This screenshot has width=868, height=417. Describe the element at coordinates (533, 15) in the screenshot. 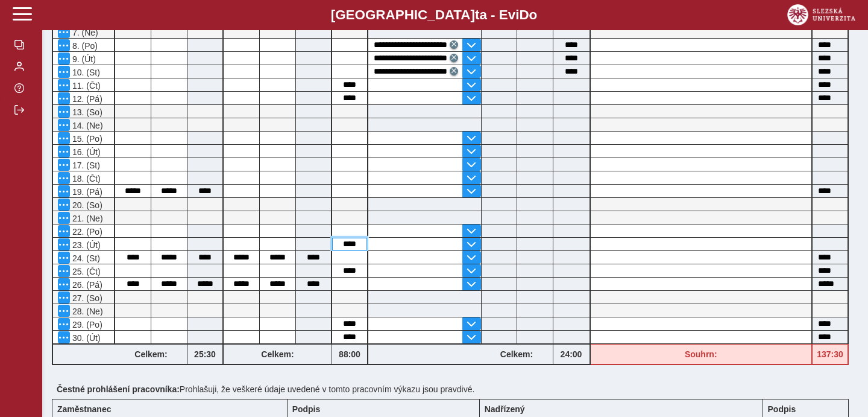

I see `span: o` at that location.